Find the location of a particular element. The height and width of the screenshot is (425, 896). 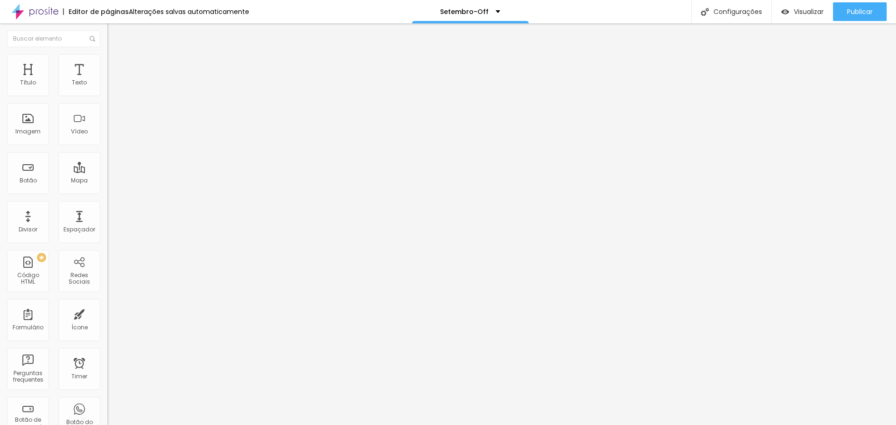

div: Espaçador is located at coordinates (79, 230).